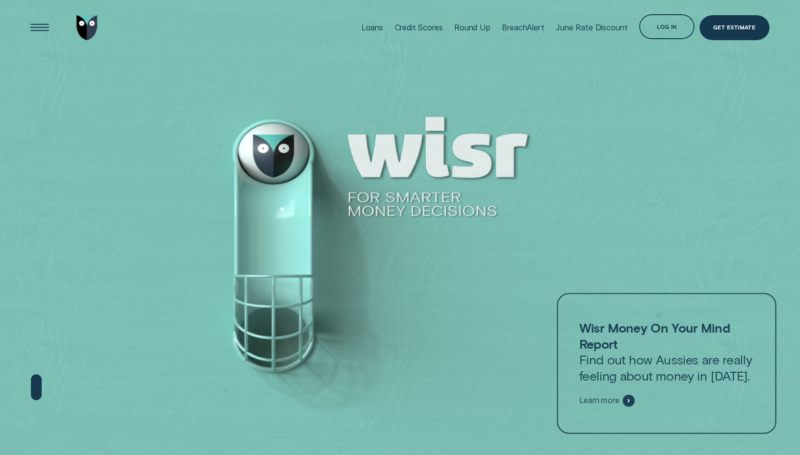 The image size is (800, 455). What do you see at coordinates (734, 27) in the screenshot?
I see `a: Get Estimate` at bounding box center [734, 27].